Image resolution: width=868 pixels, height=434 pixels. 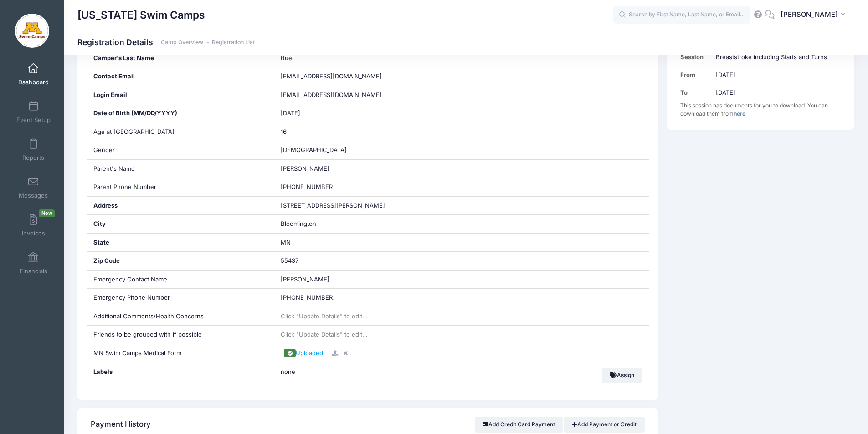 What do you see at coordinates (33, 271) in the screenshot?
I see `span: Financials` at bounding box center [33, 271].